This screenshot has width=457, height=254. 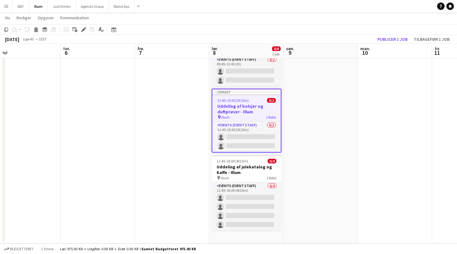 I want to click on button: Tilbagefør 1 job, so click(x=431, y=39).